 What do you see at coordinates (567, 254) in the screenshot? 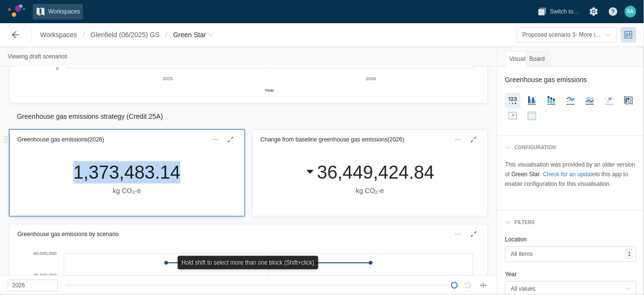
I see `span: All items` at bounding box center [567, 254].